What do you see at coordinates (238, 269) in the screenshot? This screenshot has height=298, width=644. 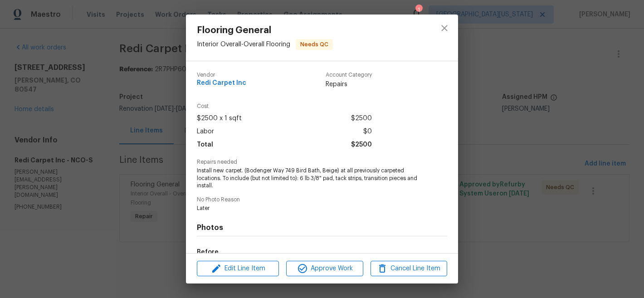 I see `button: Edit Line Item` at bounding box center [238, 269].